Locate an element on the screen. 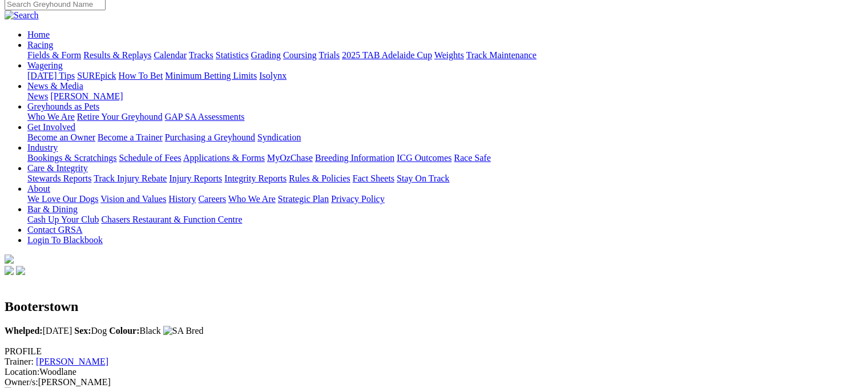  img: logo-grsa-white.png is located at coordinates (9, 259).